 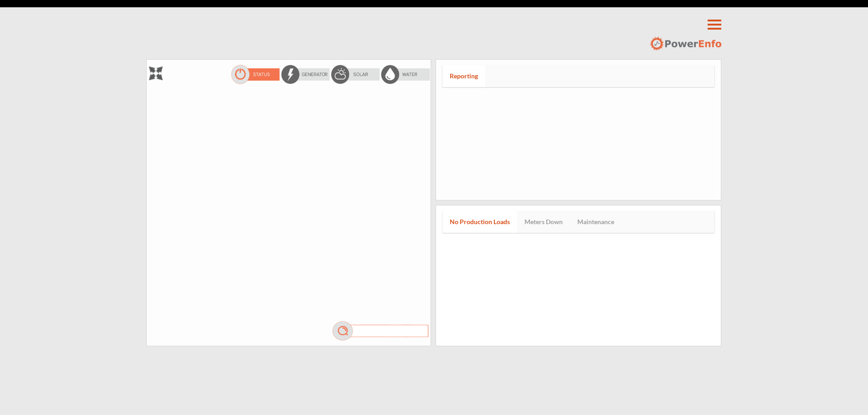 What do you see at coordinates (306, 74) in the screenshot?
I see `img: energyOff.png` at bounding box center [306, 74].